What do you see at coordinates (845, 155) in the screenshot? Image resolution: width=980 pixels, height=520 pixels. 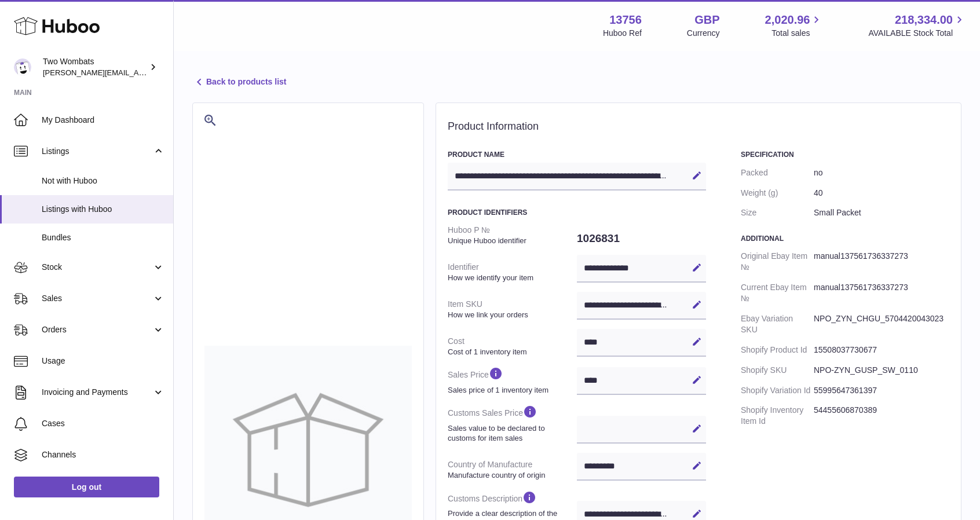 I see `h3: Specification` at bounding box center [845, 155].